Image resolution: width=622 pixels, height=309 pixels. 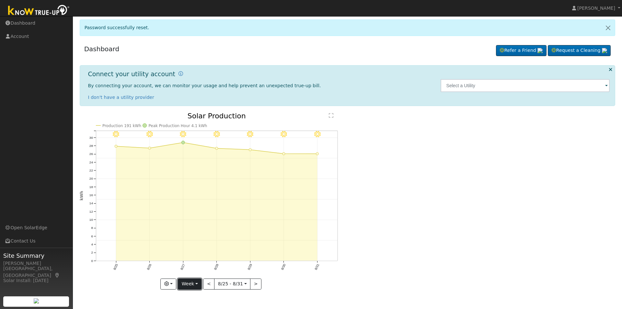 I want to click on i: 8/29 - Clear, so click(x=251, y=134).